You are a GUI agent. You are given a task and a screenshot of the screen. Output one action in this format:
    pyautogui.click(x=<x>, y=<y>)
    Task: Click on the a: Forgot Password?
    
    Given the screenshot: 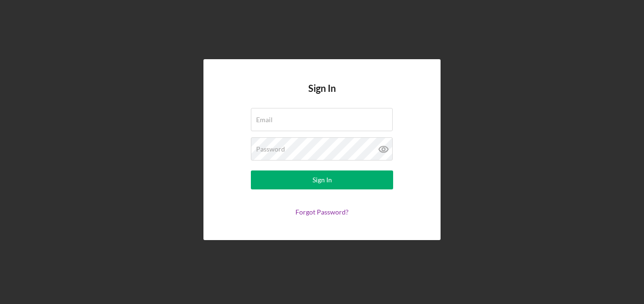 What is the action you would take?
    pyautogui.click(x=322, y=212)
    